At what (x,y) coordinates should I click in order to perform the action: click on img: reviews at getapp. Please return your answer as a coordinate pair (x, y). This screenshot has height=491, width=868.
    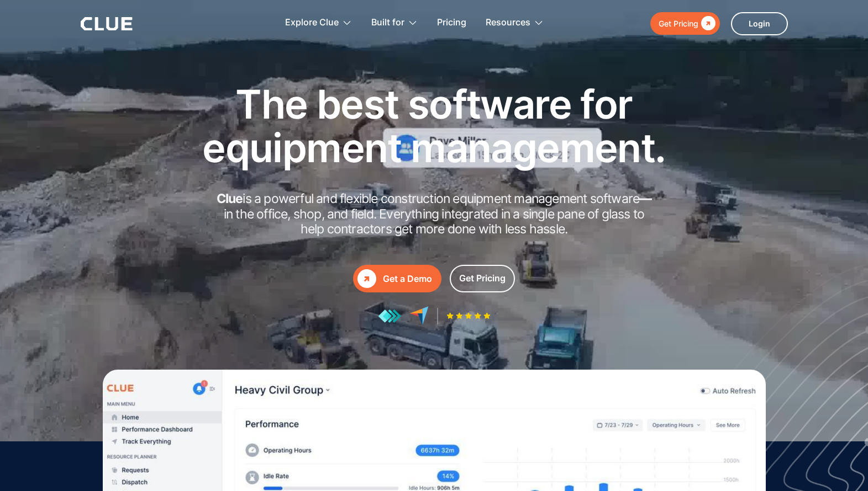
    Looking at the image, I should click on (389, 317).